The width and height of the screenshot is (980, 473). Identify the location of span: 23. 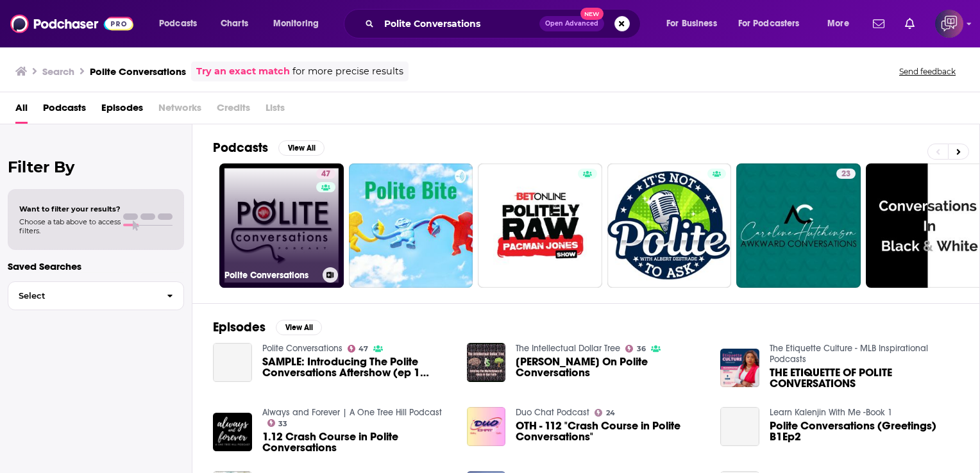
(846, 174).